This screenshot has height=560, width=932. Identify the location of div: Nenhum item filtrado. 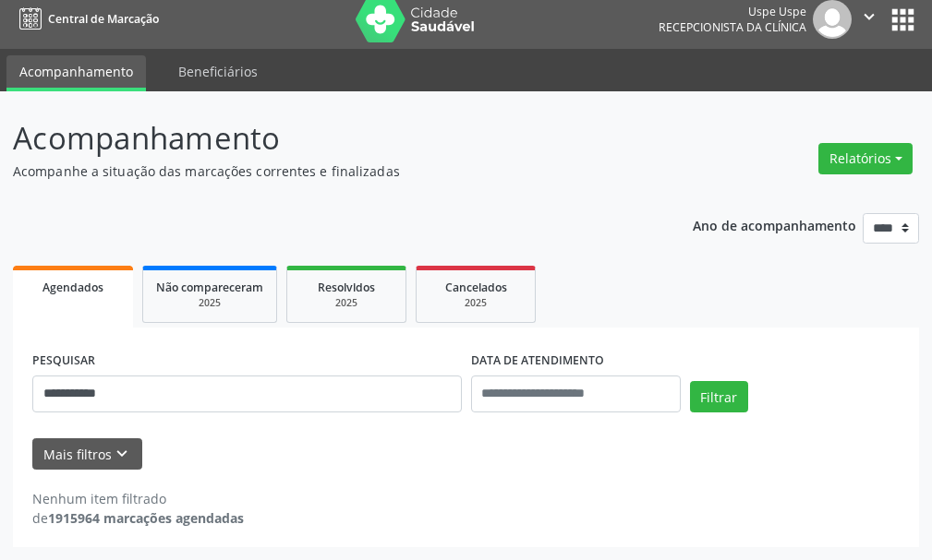
(138, 498).